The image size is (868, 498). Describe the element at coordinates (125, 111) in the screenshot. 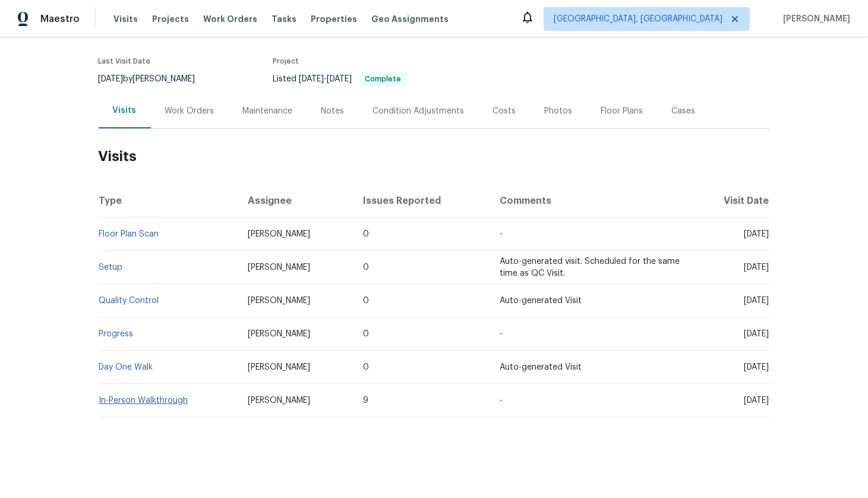

I see `div: Visits` at that location.